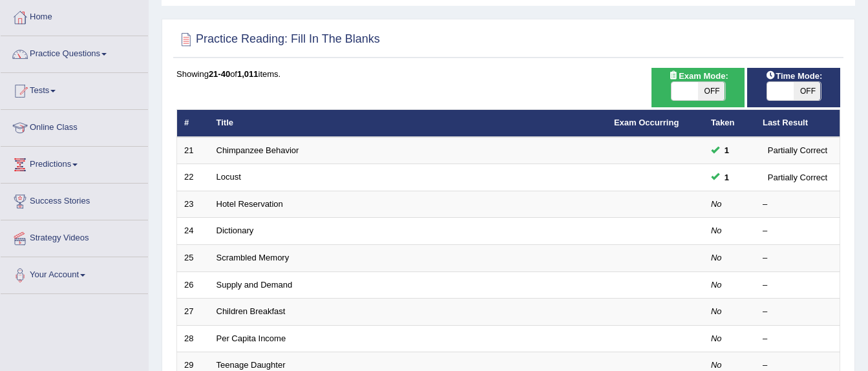 The width and height of the screenshot is (868, 371). What do you see at coordinates (249, 204) in the screenshot?
I see `a: Hotel Reservation` at bounding box center [249, 204].